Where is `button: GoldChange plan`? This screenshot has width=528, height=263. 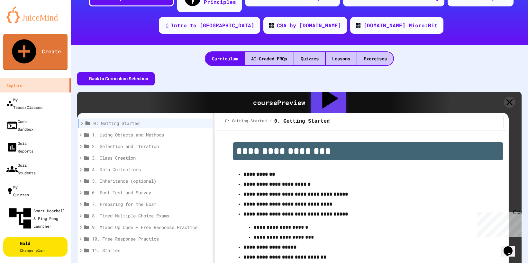 button: GoldChange plan is located at coordinates (35, 247).